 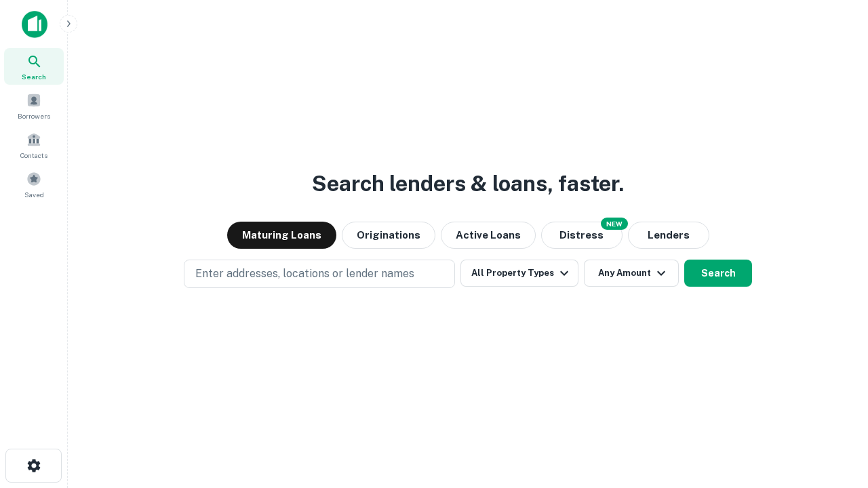 What do you see at coordinates (34, 116) in the screenshot?
I see `span: Borrowers` at bounding box center [34, 116].